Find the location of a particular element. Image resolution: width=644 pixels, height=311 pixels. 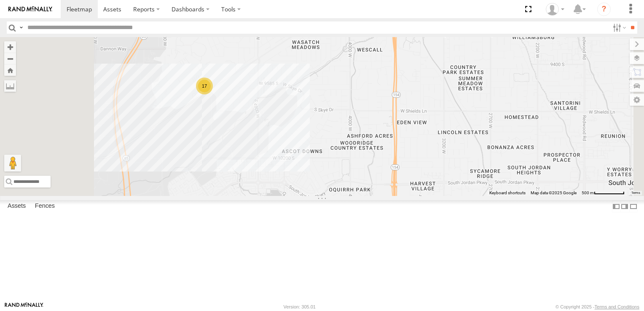

label: Search Filter Options is located at coordinates (618, 28).